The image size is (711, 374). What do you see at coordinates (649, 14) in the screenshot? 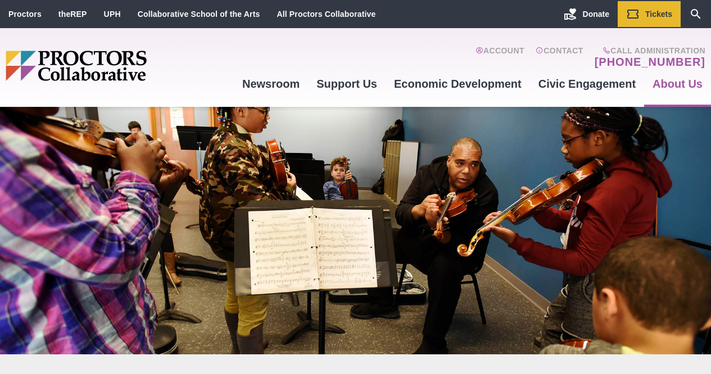
I see `a: Tickets` at bounding box center [649, 14].